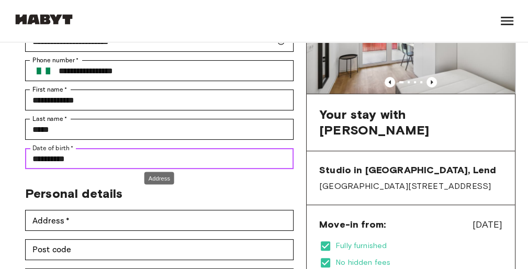 This screenshot has height=269, width=528. What do you see at coordinates (352, 224) in the screenshot?
I see `span: Move-in from:` at bounding box center [352, 224].